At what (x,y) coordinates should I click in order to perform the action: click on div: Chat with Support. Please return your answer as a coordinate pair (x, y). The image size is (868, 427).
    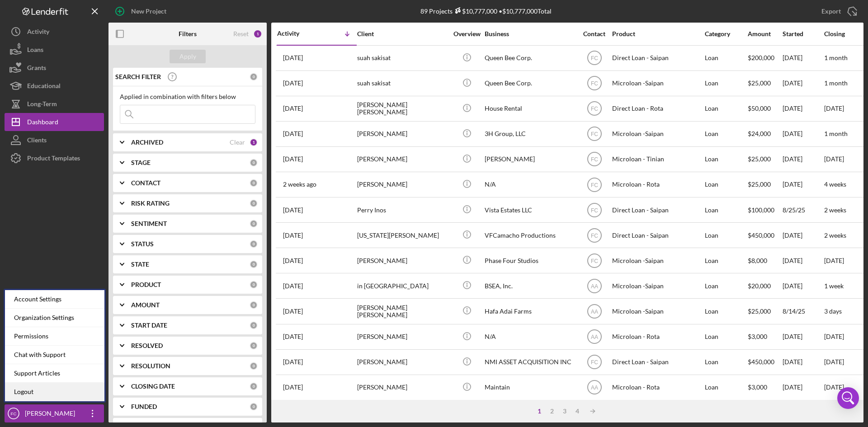
    Looking at the image, I should click on (55, 355).